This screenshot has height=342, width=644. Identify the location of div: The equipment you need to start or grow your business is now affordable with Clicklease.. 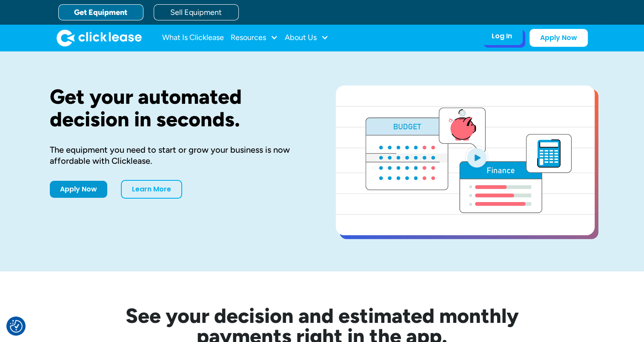
(179, 155).